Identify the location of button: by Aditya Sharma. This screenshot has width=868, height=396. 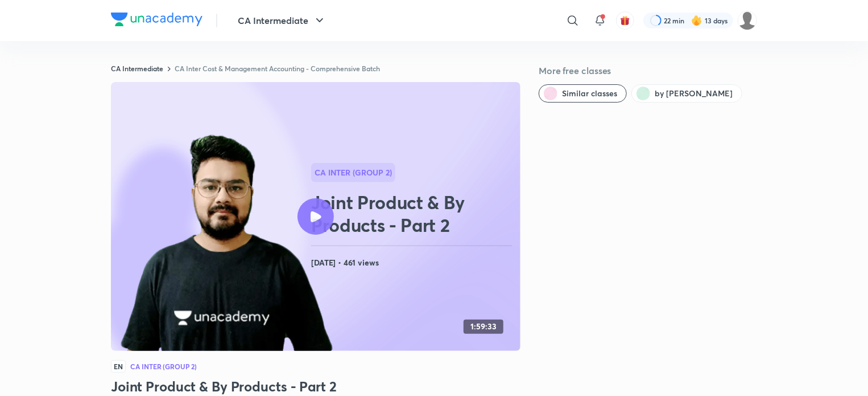
(686, 93).